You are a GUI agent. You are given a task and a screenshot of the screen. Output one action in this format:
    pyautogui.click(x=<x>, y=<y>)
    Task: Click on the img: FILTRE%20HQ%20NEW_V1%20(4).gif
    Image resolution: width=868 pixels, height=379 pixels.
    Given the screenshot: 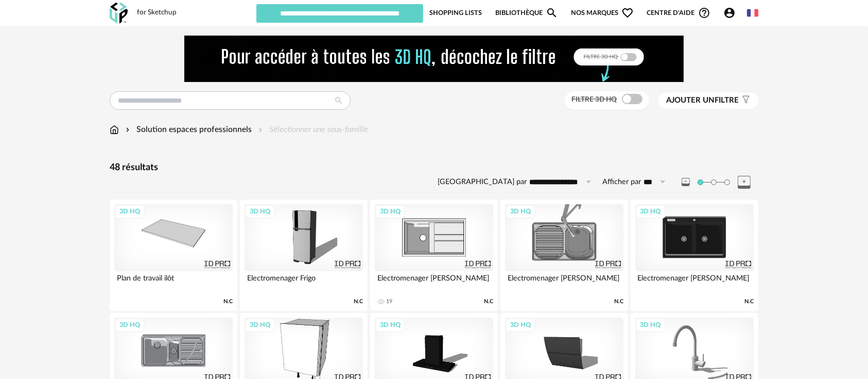 What is the action you would take?
    pyautogui.click(x=434, y=59)
    